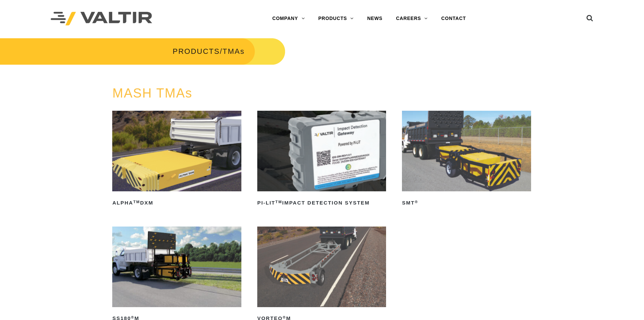 This screenshot has width=644, height=320. What do you see at coordinates (454, 19) in the screenshot?
I see `a: CONTACT` at bounding box center [454, 19].